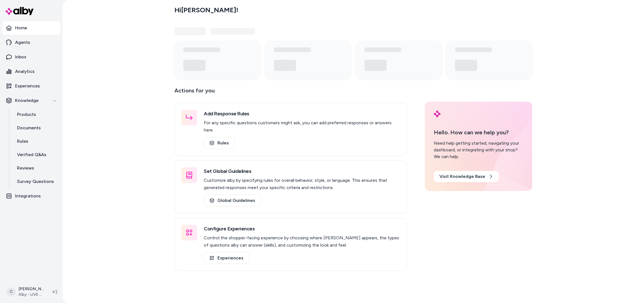 Image resolution: width=644 pixels, height=303 pixels. Describe the element at coordinates (20, 57) in the screenshot. I see `p: Inbox` at that location.